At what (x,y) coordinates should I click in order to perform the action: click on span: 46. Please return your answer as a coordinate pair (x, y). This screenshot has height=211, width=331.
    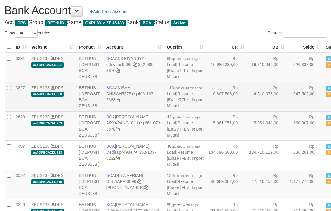
    Looking at the image, I should click on (183, 146).